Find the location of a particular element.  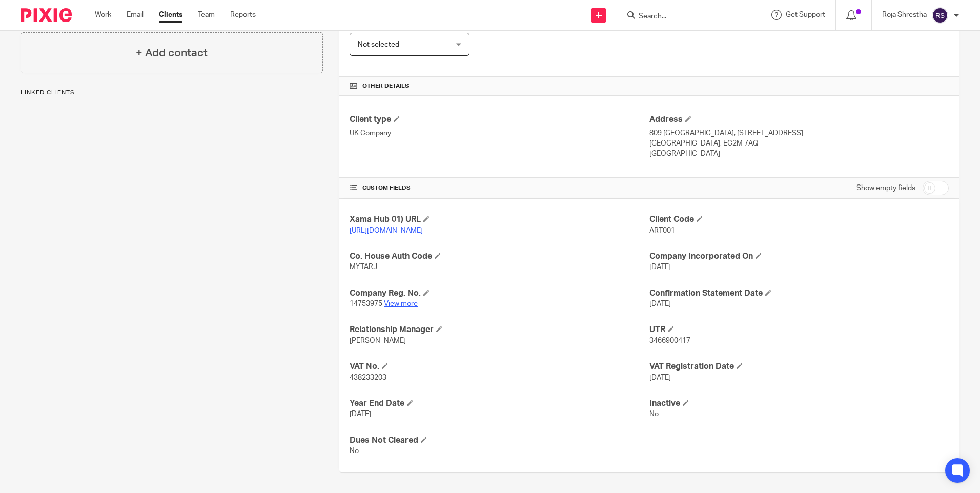

h4: Client Code is located at coordinates (799, 219).